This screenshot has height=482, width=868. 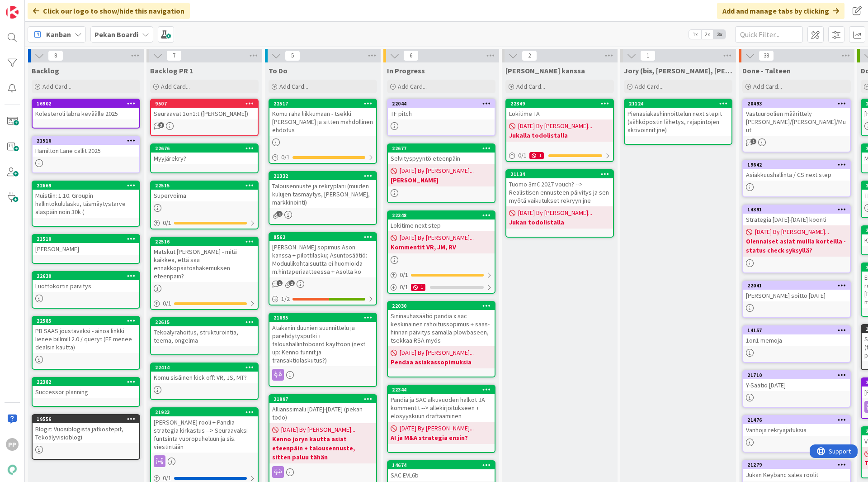 I want to click on div: 22349Lokitime TA, so click(x=559, y=109).